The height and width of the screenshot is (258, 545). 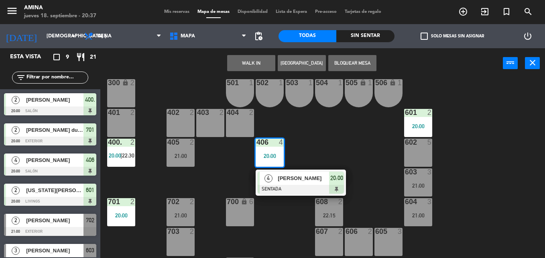 What do you see at coordinates (286, 83) in the screenshot?
I see `div: 503` at bounding box center [286, 83].